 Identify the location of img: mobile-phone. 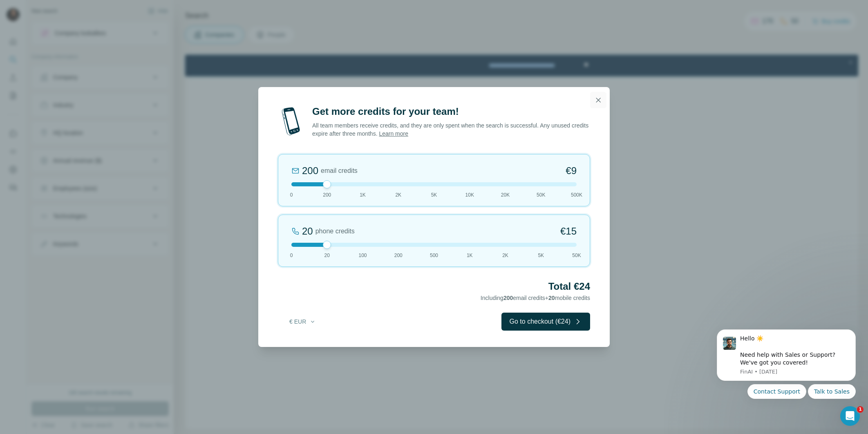
(291, 121).